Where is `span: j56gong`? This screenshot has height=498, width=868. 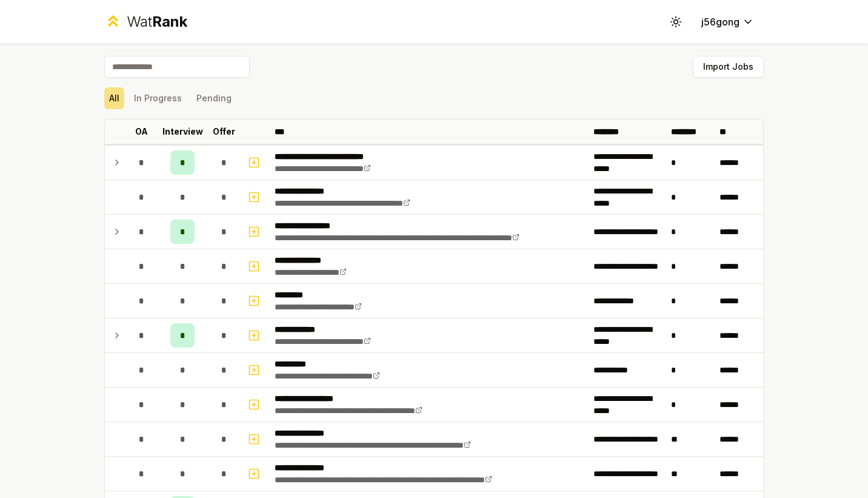 span: j56gong is located at coordinates (720, 22).